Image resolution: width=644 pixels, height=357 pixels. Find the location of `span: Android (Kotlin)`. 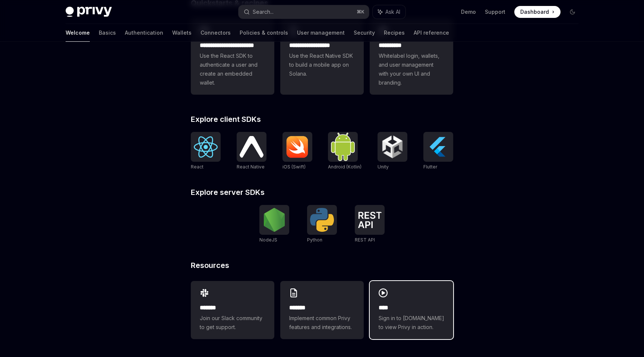

span: Android (Kotlin) is located at coordinates (345, 167).